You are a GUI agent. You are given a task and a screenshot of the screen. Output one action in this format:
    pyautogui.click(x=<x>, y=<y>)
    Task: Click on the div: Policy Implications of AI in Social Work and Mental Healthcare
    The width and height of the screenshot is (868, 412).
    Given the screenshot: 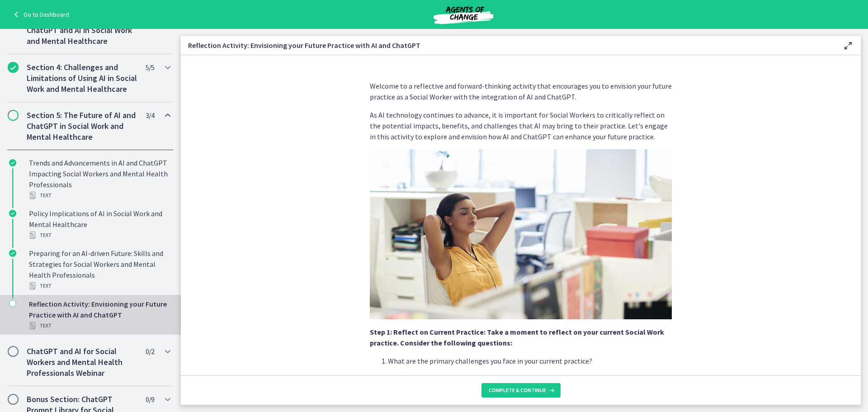 What is the action you would take?
    pyautogui.click(x=99, y=224)
    